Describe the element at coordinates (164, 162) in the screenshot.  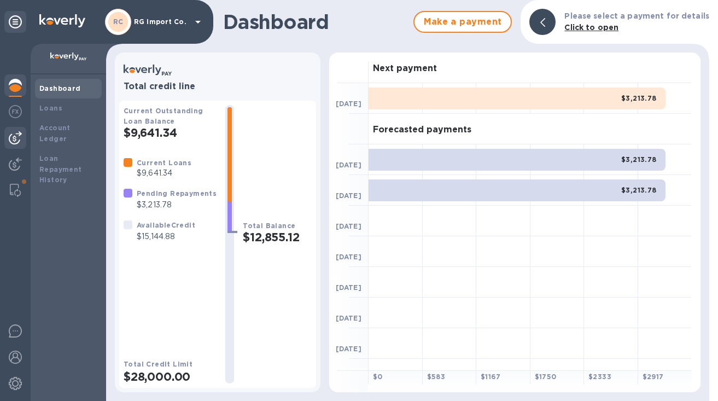
I see `b: Current Loans` at that location.